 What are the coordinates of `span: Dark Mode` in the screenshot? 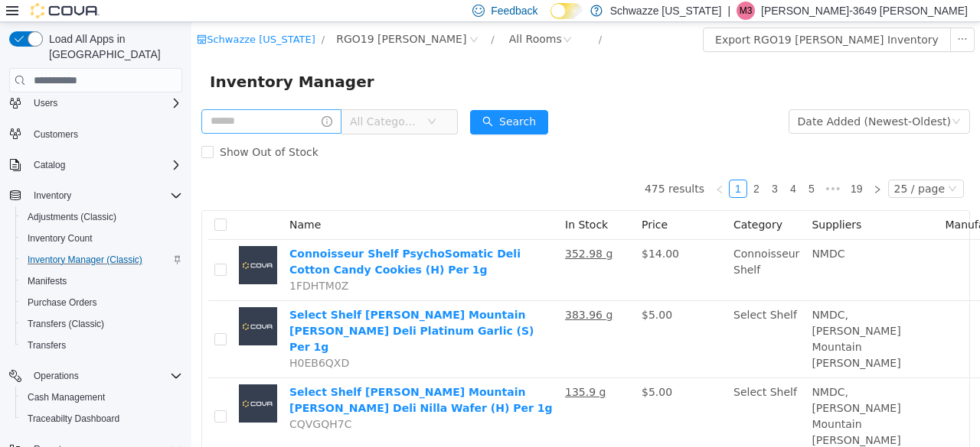 It's located at (550, 19).